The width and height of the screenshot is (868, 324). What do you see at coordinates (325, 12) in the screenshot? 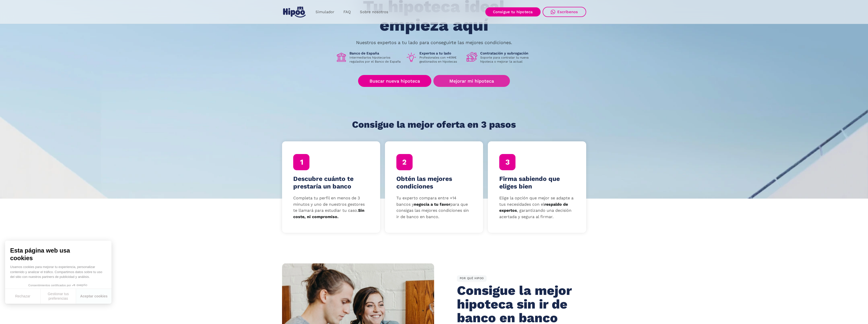
I see `a: Simulador` at bounding box center [325, 12].